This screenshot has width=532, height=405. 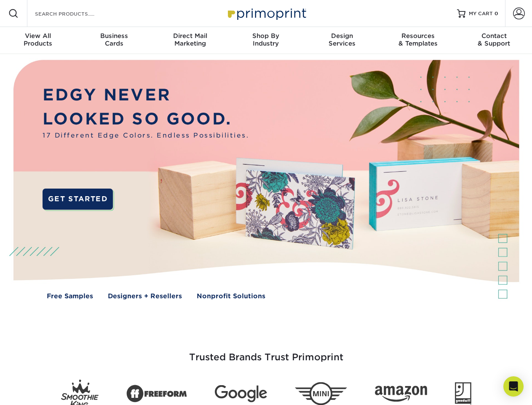 I want to click on a: Contact& Support, so click(x=494, y=40).